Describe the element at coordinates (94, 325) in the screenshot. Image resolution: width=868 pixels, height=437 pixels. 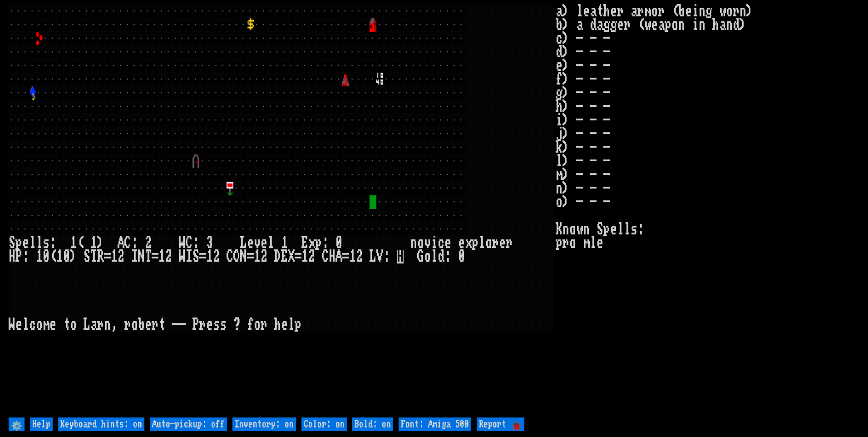
I see `div: a` at that location.